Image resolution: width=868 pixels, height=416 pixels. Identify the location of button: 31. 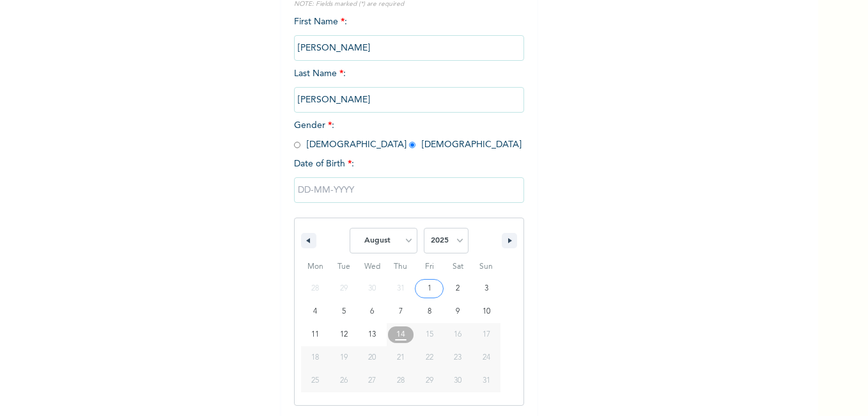
(486, 380).